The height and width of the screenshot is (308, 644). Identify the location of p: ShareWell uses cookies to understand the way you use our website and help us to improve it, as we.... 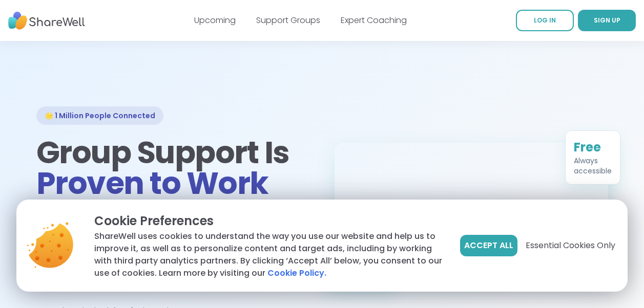
(269, 255).